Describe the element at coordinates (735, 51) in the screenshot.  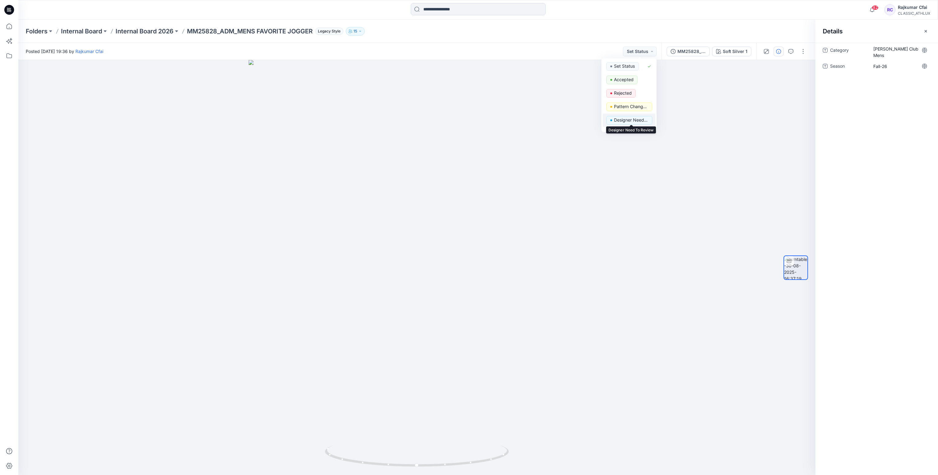
I see `div: Soft Silver 1` at that location.